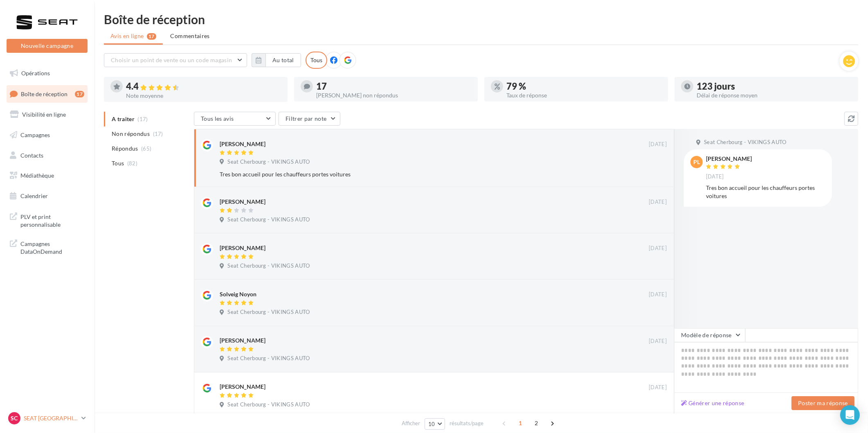 The height and width of the screenshot is (433, 868). What do you see at coordinates (32, 154) in the screenshot?
I see `span: Contacts` at bounding box center [32, 154].